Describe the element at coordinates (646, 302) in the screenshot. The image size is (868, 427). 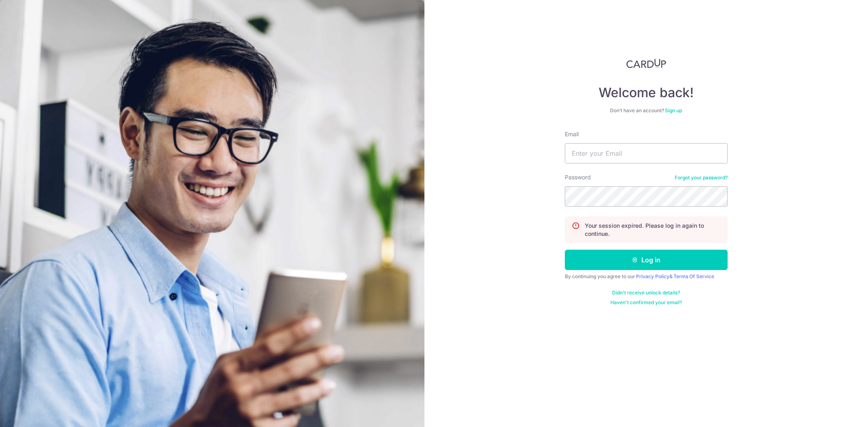
I see `a: Haven't confirmed your email?` at that location.